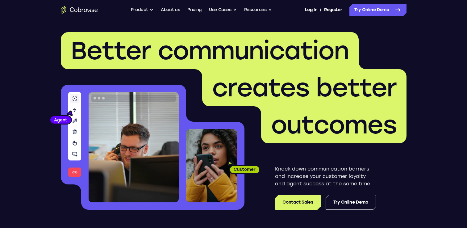  I want to click on button: Use Cases, so click(223, 10).